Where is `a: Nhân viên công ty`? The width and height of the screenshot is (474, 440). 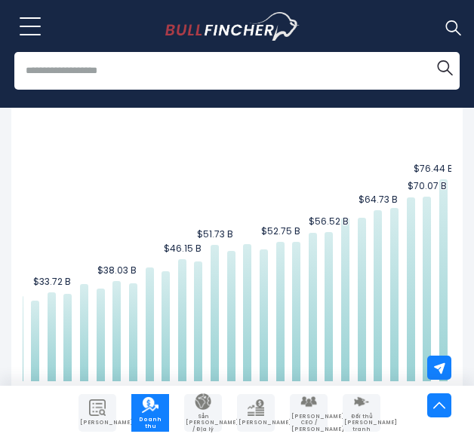 a: Nhân viên công ty is located at coordinates (308, 413).